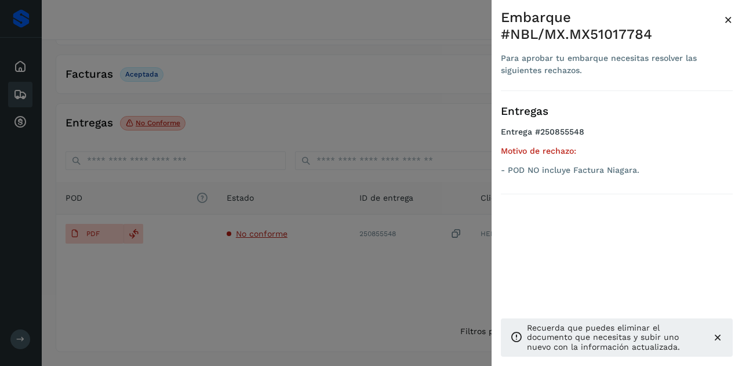 Image resolution: width=742 pixels, height=366 pixels. Describe the element at coordinates (617, 170) in the screenshot. I see `p: - POD NO incluye Factura Niagara.` at that location.